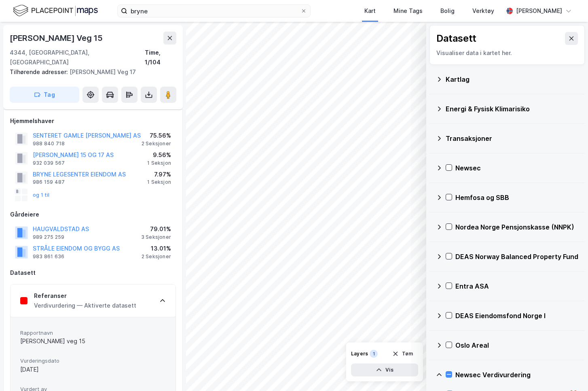 The height and width of the screenshot is (391, 588). I want to click on button: Vis, so click(385, 370).